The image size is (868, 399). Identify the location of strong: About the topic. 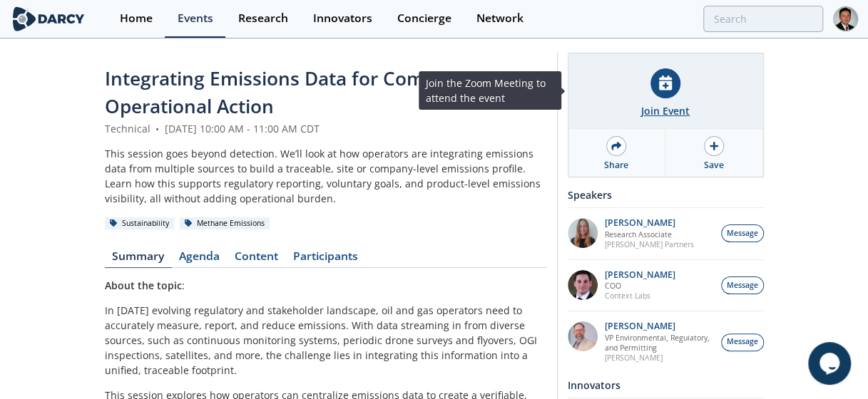
(143, 285).